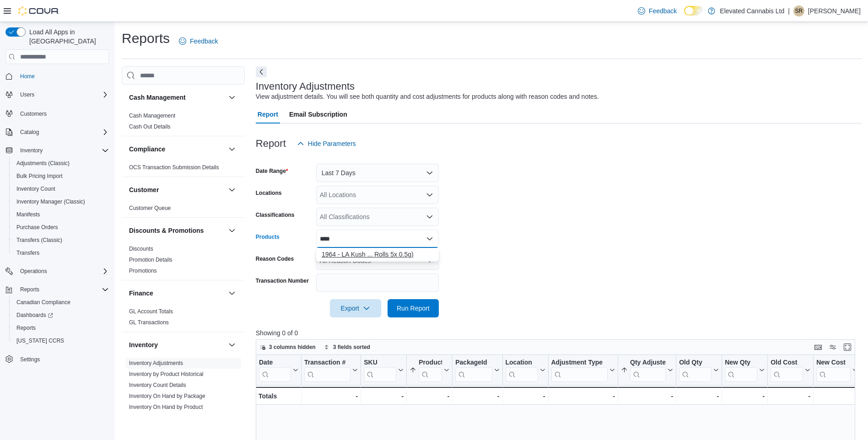  I want to click on button: Cash Management, so click(176, 97).